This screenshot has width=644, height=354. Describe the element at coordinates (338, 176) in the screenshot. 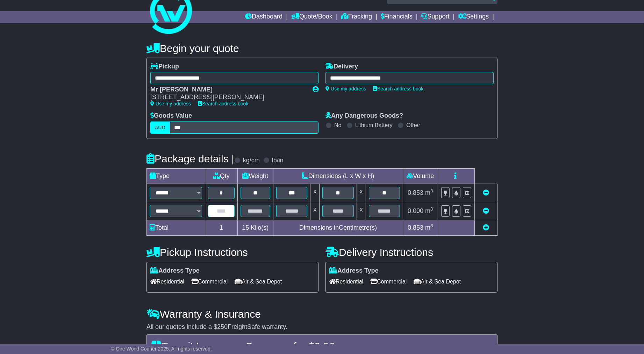

I see `td: Dimensions (L x W x H)` at that location.